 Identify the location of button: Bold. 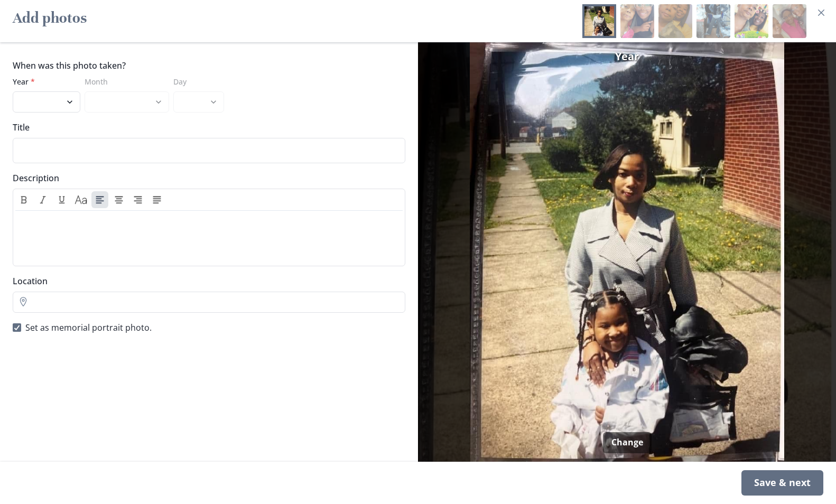
(24, 199).